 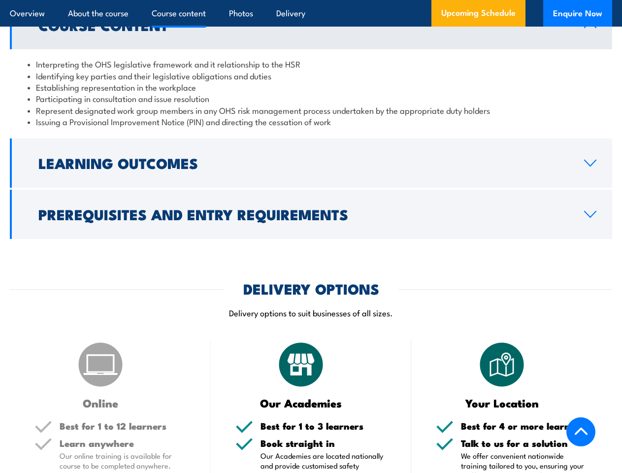 What do you see at coordinates (123, 426) in the screenshot?
I see `h5: Best for 1 to 12 learners` at bounding box center [123, 426].